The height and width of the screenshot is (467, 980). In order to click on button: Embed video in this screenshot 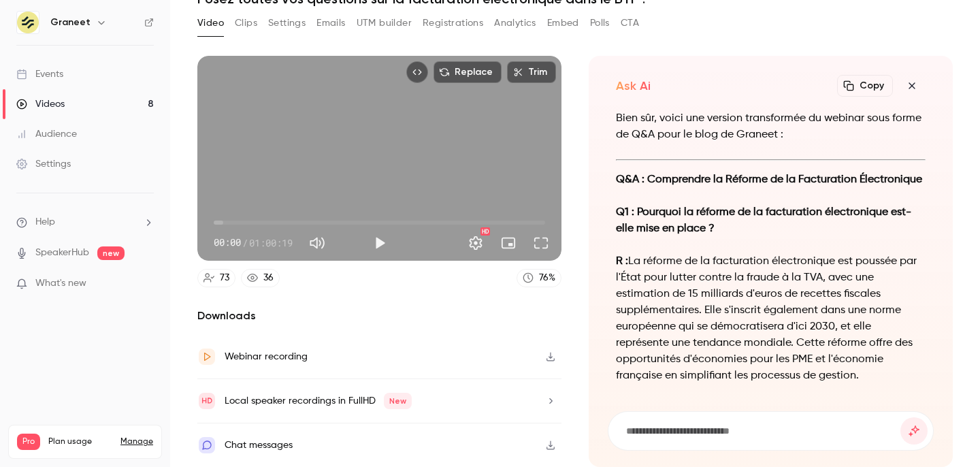, I will do `click(417, 73)`.